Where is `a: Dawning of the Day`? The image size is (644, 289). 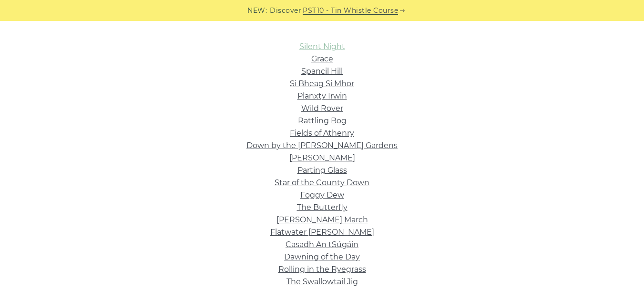 a: Dawning of the Day is located at coordinates (321, 257).